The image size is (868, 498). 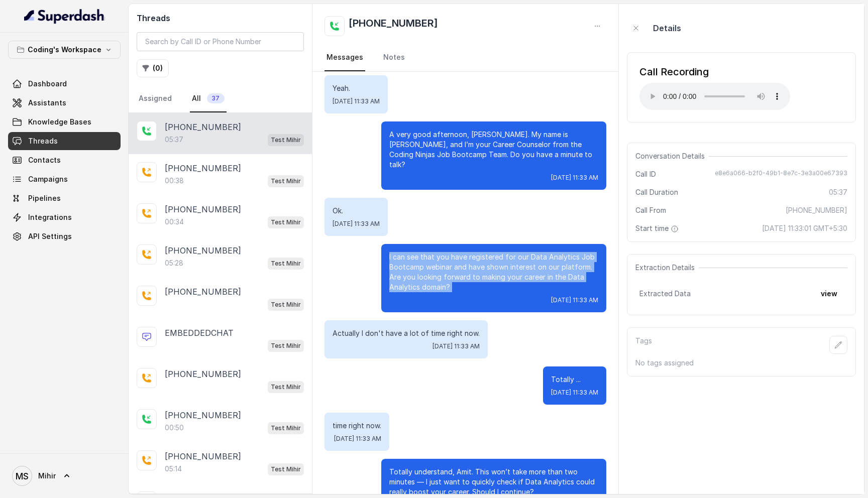 I want to click on p: Actually I don't have a lot of time right now., so click(x=406, y=334).